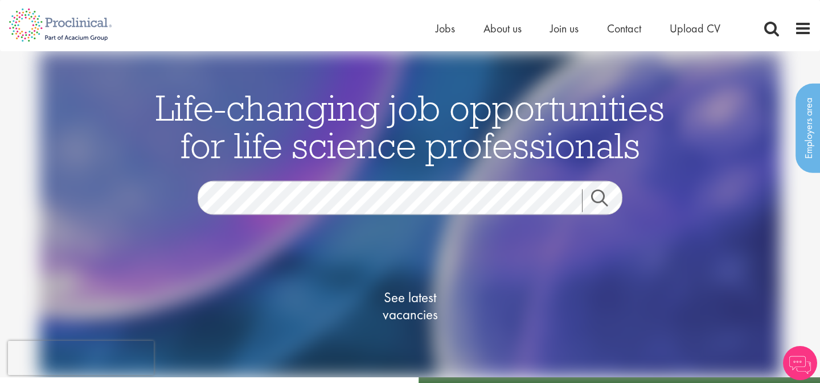  I want to click on a: Contact, so click(624, 28).